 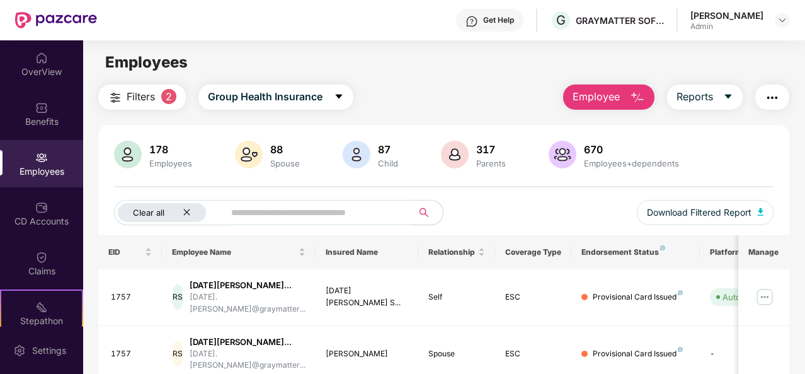 What do you see at coordinates (171, 212) in the screenshot?
I see `button: Clear allclose` at bounding box center [171, 212].